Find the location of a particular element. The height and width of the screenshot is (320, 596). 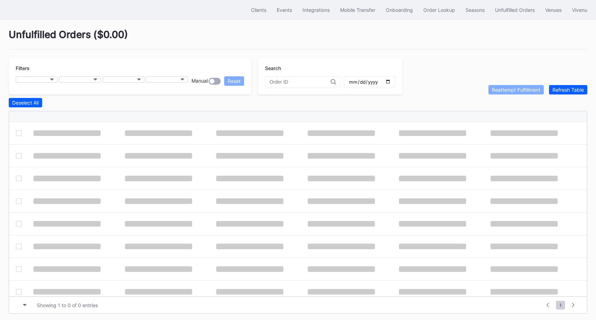

div: Filters is located at coordinates (130, 68).